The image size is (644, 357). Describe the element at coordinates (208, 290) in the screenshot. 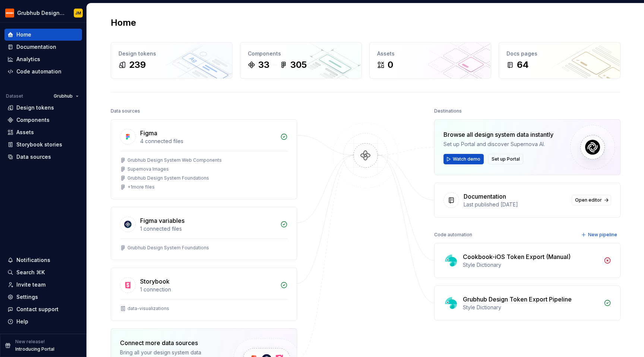

I see `div: 1 connection` at that location.